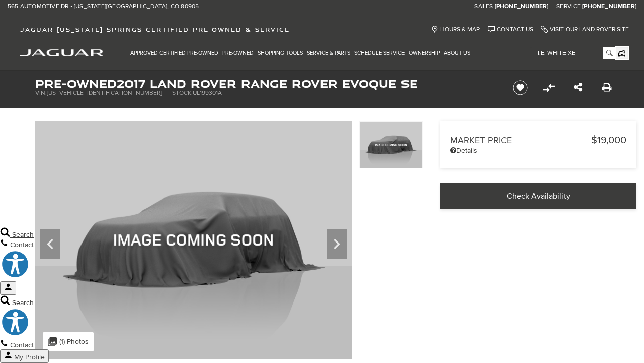 This screenshot has width=644, height=363. Describe the element at coordinates (568, 6) in the screenshot. I see `span: Service` at that location.